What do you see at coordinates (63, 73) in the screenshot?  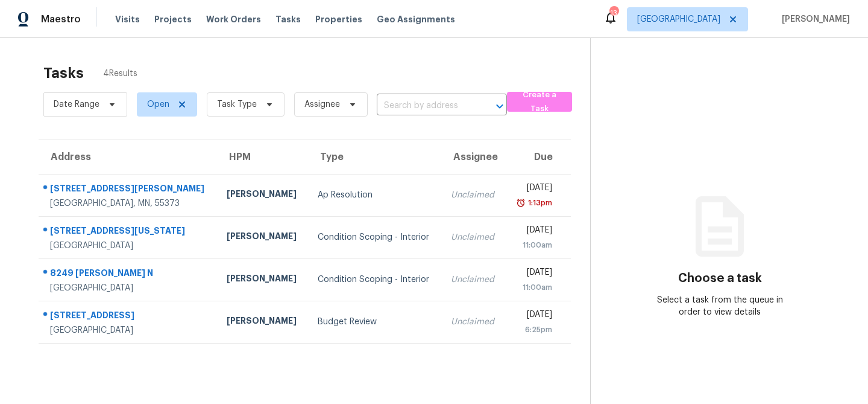 I see `h2: Tasks` at bounding box center [63, 73].